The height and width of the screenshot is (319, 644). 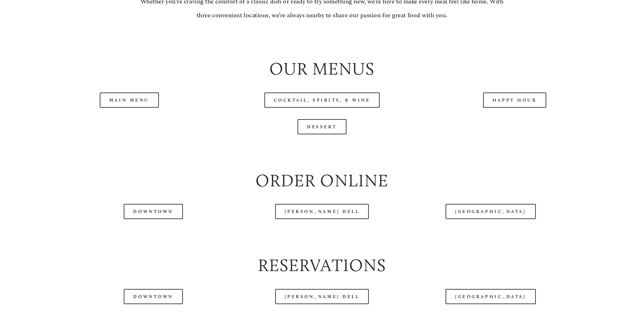 I want to click on a: Cocktail, Spirits, & Wine, so click(x=322, y=100).